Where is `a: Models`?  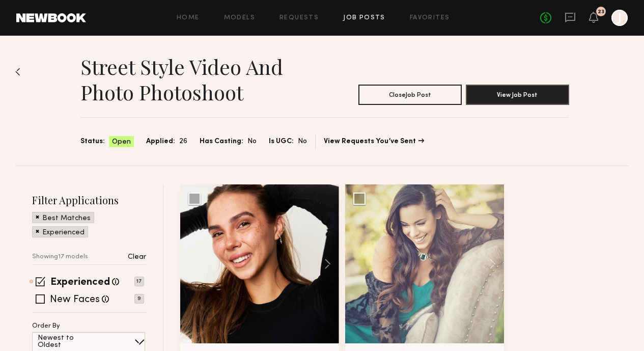 a: Models is located at coordinates (239, 18).